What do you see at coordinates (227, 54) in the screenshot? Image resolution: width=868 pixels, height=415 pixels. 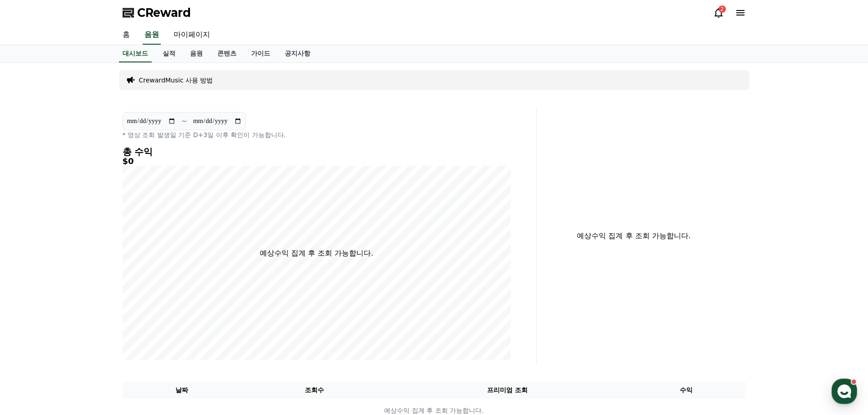 I see `a: 콘텐츠` at bounding box center [227, 54].